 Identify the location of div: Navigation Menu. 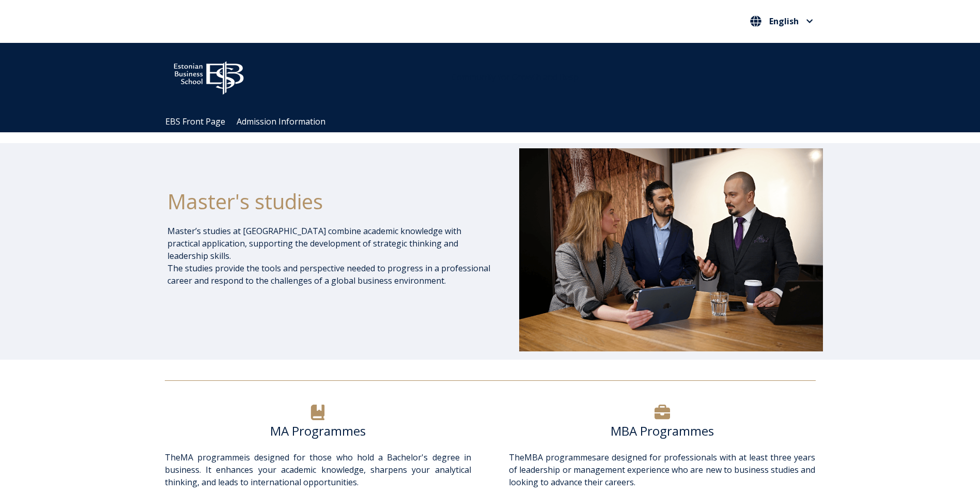
(495, 121).